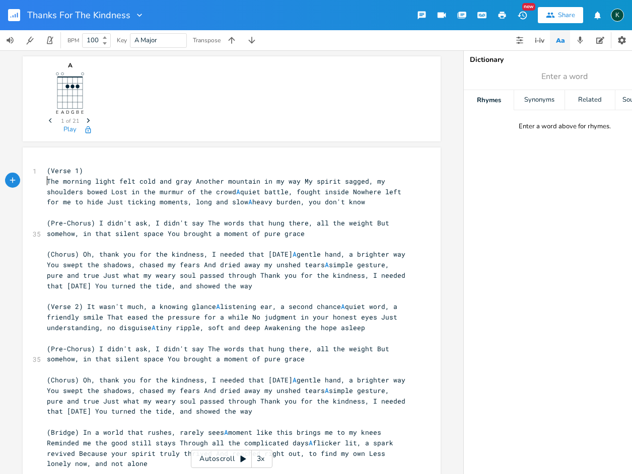  I want to click on button: New, so click(522, 15).